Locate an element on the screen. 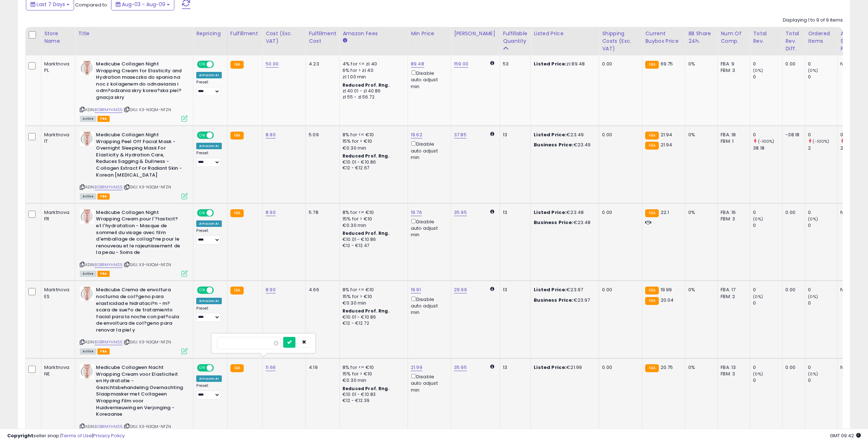 The width and height of the screenshot is (868, 443). div: Marktnova PL is located at coordinates (57, 68).